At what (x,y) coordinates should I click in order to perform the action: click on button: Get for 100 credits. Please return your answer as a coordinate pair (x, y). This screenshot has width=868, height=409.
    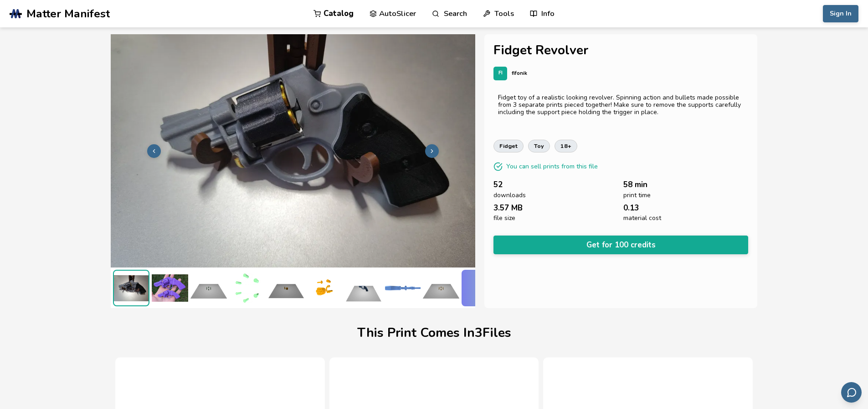
    Looking at the image, I should click on (621, 244).